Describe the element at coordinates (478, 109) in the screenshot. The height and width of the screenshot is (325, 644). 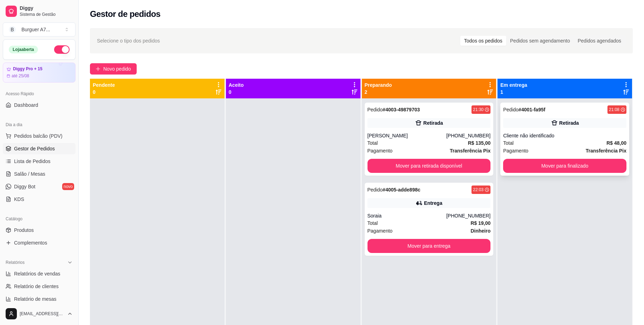
I see `div: 21:30` at that location.